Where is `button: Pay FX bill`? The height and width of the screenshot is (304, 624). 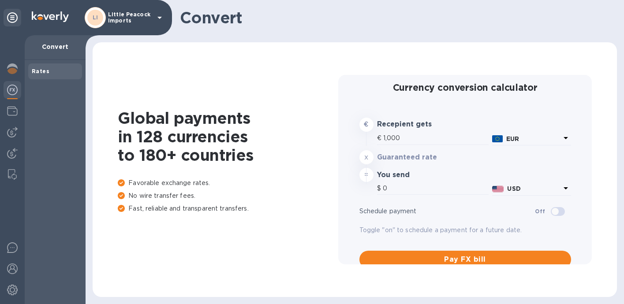
button: Pay FX bill is located at coordinates (465, 260).